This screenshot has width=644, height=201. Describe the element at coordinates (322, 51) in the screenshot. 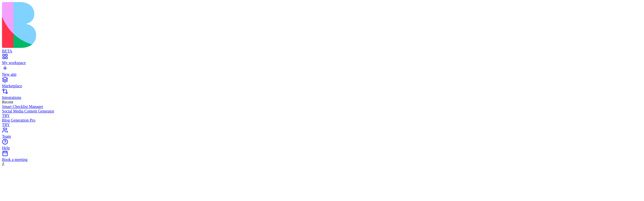

I see `div: BETA` at that location.